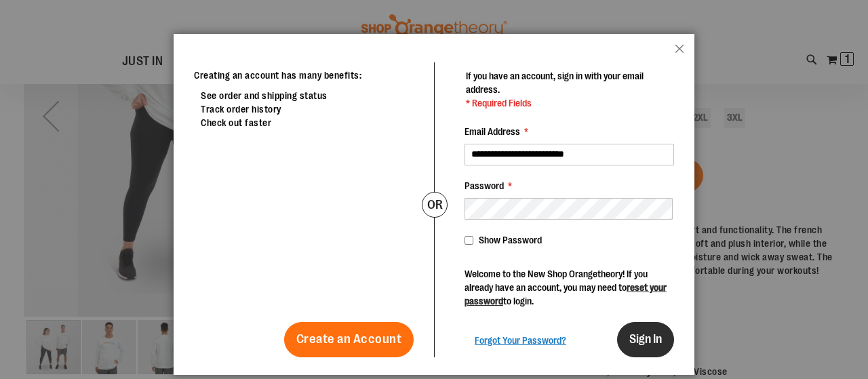 This screenshot has width=868, height=379. What do you see at coordinates (307, 96) in the screenshot?
I see `li: See order and shipping status` at bounding box center [307, 96].